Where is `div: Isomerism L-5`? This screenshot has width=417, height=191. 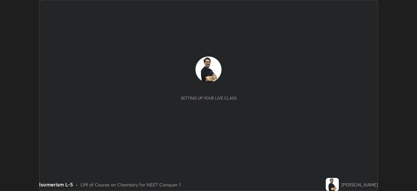 div: Isomerism L-5 is located at coordinates (56, 184).